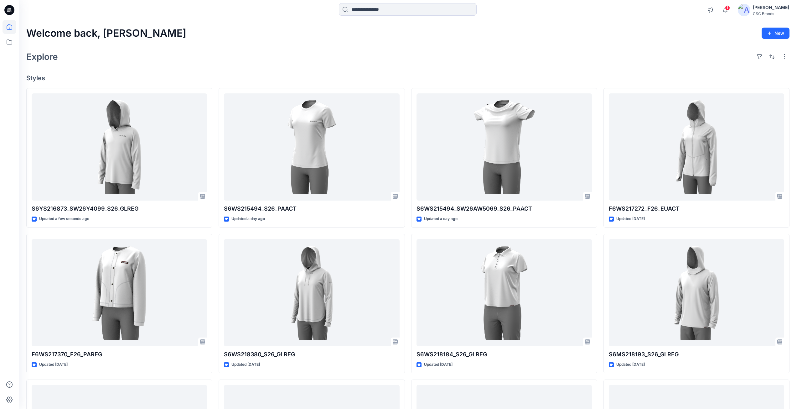 The image size is (797, 409). What do you see at coordinates (504, 147) in the screenshot?
I see `a: S6WS215494_SW26AW5069_S26_PAACT` at bounding box center [504, 147].